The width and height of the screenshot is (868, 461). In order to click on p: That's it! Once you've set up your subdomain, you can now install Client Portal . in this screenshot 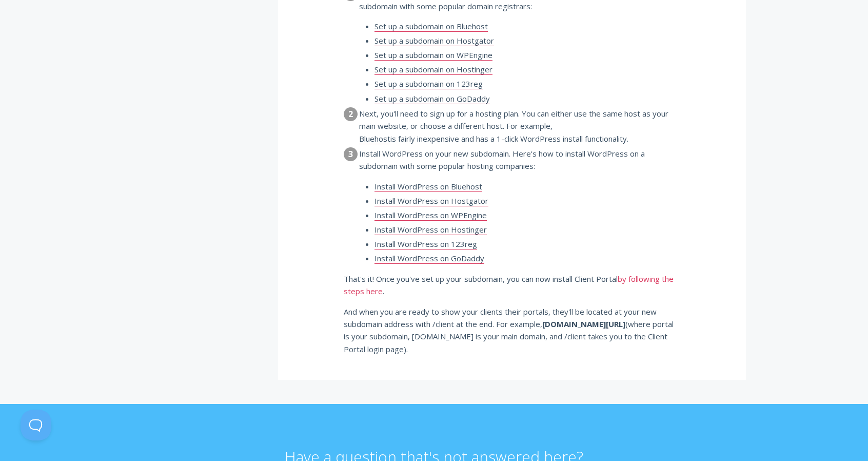, I will do `click(512, 285)`.